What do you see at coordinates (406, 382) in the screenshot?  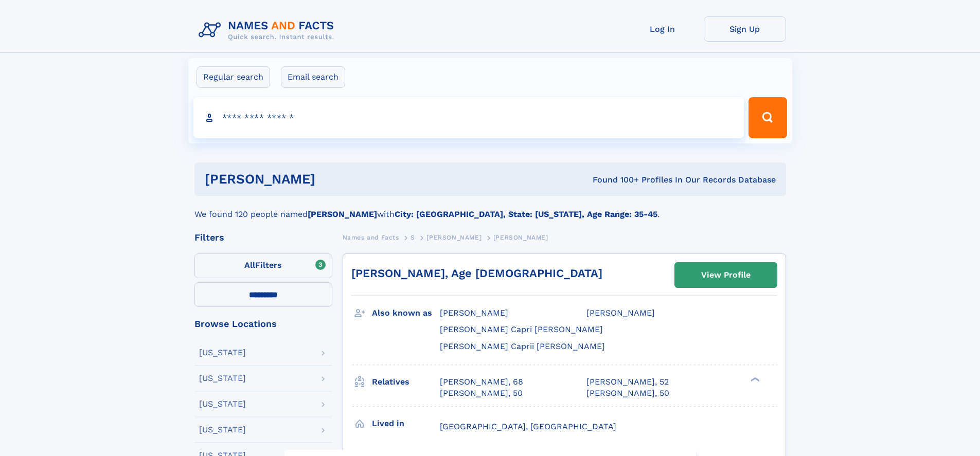 I see `h3: Relatives` at bounding box center [406, 382].